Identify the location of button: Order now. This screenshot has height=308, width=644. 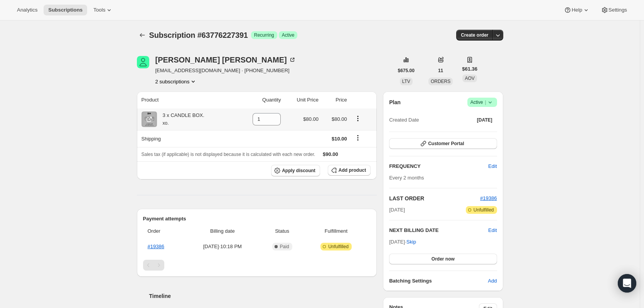
(443, 258).